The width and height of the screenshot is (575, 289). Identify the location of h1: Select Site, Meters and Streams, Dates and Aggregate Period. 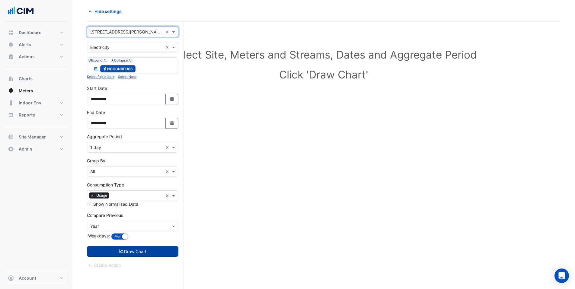
(324, 55).